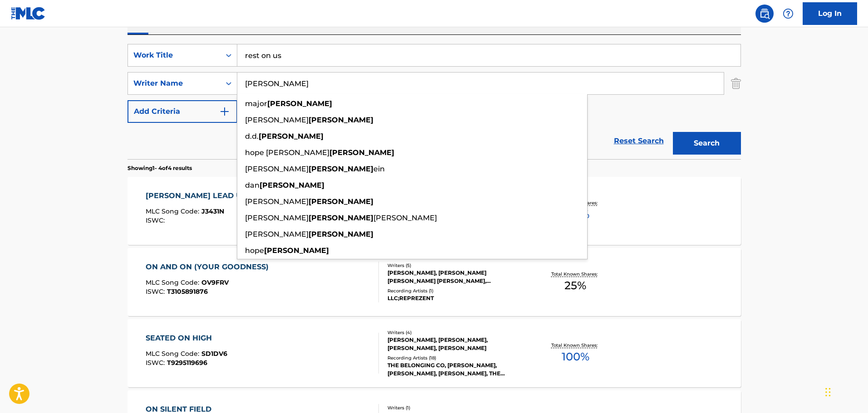 Image resolution: width=868 pixels, height=413 pixels. I want to click on img: Delete Criterion, so click(736, 84).